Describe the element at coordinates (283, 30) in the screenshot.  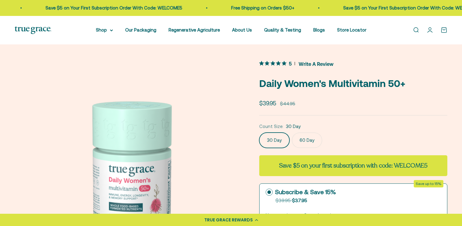
I see `a: Quality & Testing` at that location.